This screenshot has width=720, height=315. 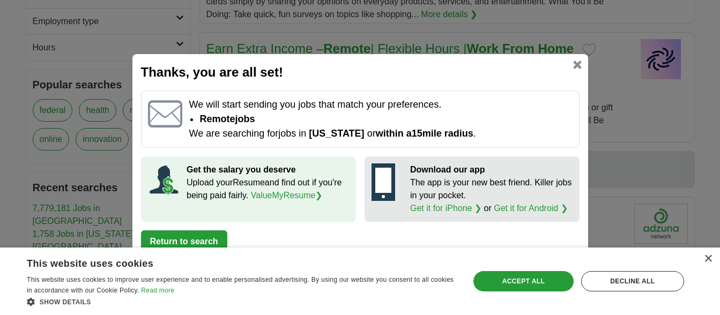 I want to click on li: remote jobs, so click(x=385, y=119).